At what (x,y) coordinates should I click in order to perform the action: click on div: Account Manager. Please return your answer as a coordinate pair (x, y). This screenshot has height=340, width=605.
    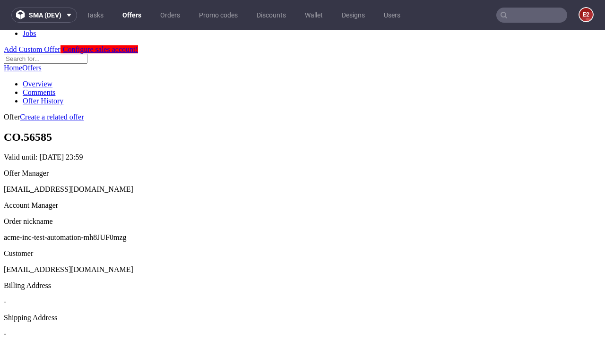
    Looking at the image, I should click on (302, 175).